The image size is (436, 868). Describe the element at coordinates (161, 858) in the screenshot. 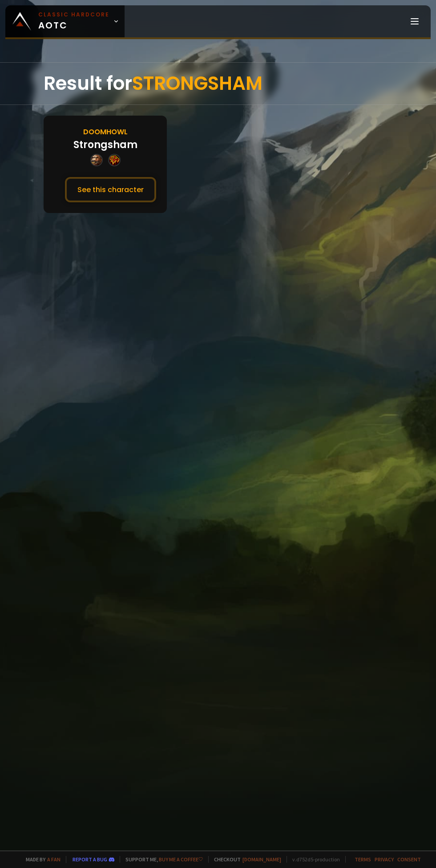

I see `span: Support me,` at that location.